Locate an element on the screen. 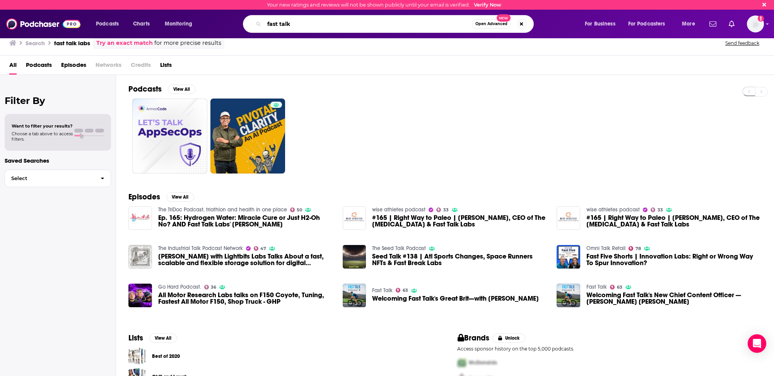  span: Open Advanced is located at coordinates (491, 24).